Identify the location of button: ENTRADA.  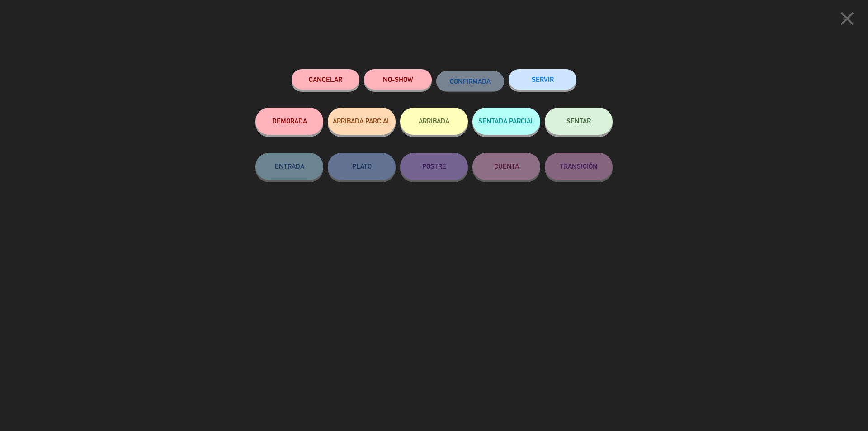
(289, 166).